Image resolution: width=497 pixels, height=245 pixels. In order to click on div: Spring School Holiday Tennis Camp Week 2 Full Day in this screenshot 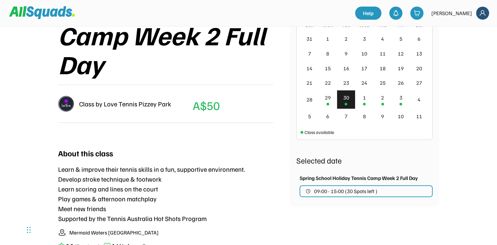, I will do `click(359, 178)`.